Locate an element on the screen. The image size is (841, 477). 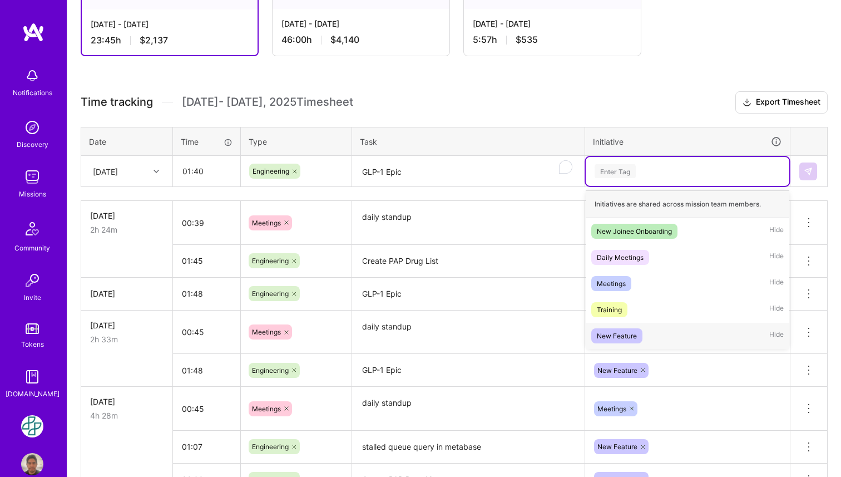
a: User Avatar is located at coordinates (32, 464).